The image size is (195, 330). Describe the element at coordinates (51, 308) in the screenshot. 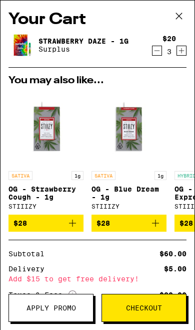

I see `span: Apply Promo` at that location.